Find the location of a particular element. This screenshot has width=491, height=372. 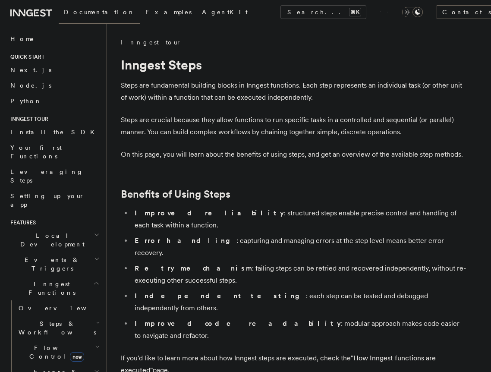

strong: Improved reliability is located at coordinates (209, 213).